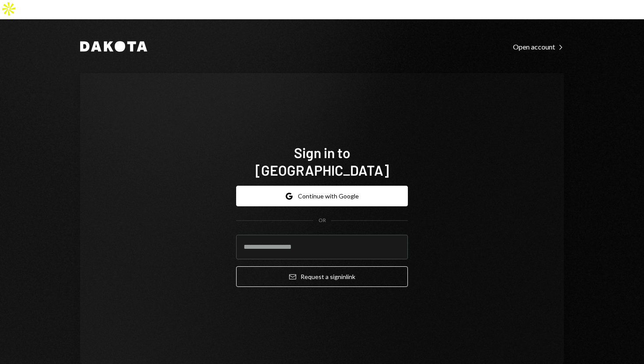  I want to click on div: Open account, so click(538, 47).